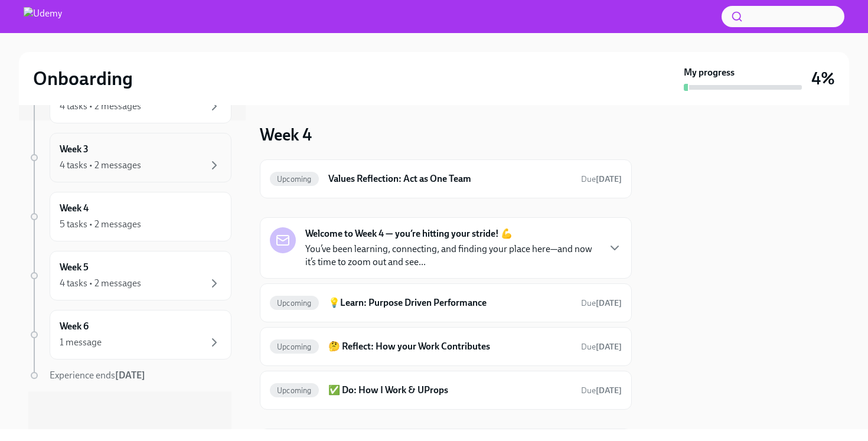 The height and width of the screenshot is (441, 868). I want to click on h2: Onboarding, so click(83, 79).